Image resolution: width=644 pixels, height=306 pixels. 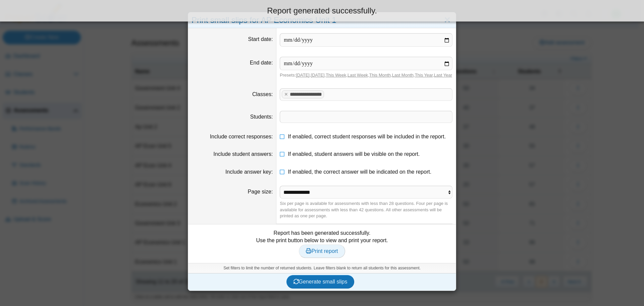 I want to click on label: Classes, so click(x=263, y=94).